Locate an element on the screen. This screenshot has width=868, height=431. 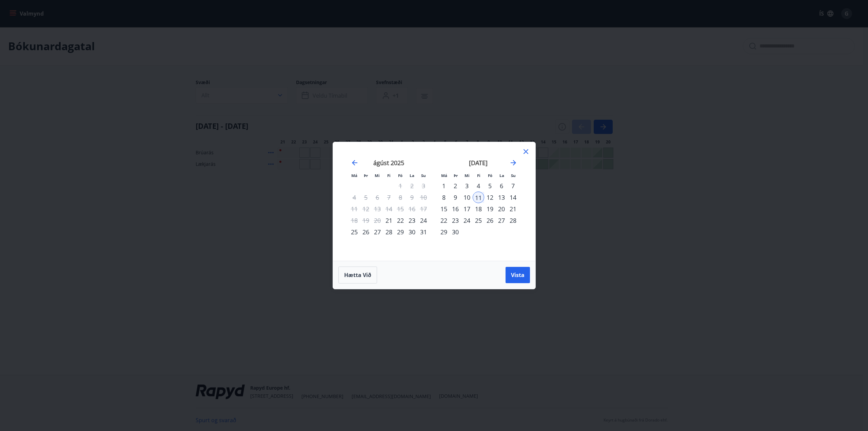
td: Not available. þriðjudagur, 19. ágúst 2025 is located at coordinates (366, 220).